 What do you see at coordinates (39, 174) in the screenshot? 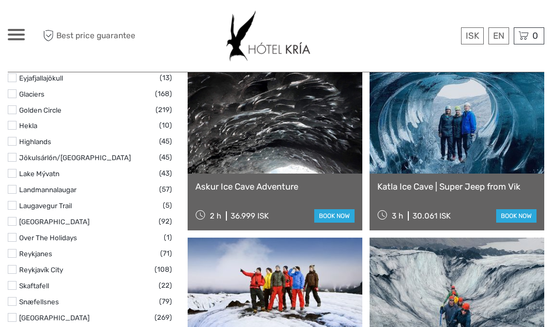
I see `a: Lake Mývatn` at bounding box center [39, 174].